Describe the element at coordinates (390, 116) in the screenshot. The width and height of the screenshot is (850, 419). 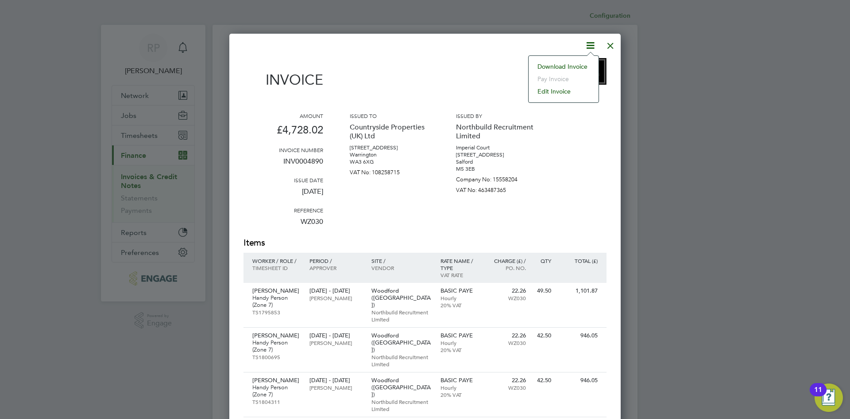
I see `h3: Issued to` at that location.